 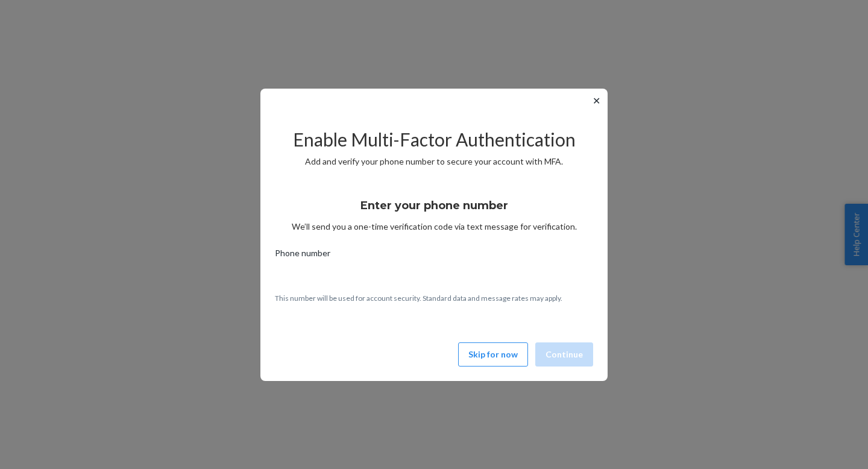 What do you see at coordinates (434, 211) in the screenshot?
I see `div: We’ll send you a one-time verification code via text message for verification.` at bounding box center [434, 211].